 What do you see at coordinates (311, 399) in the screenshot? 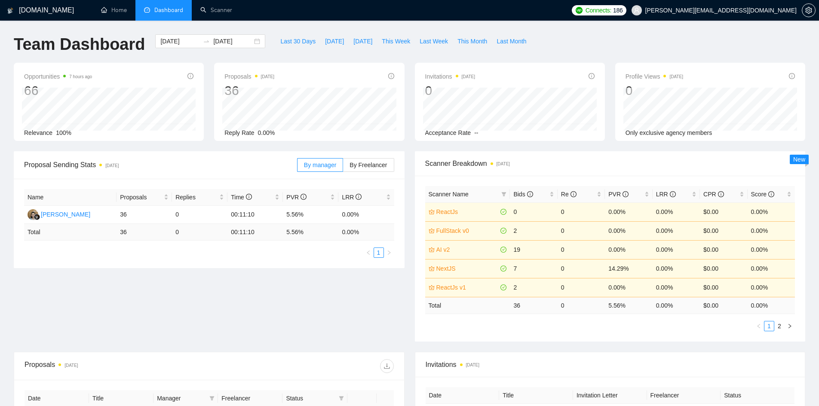
I see `span: Status` at bounding box center [311, 399].